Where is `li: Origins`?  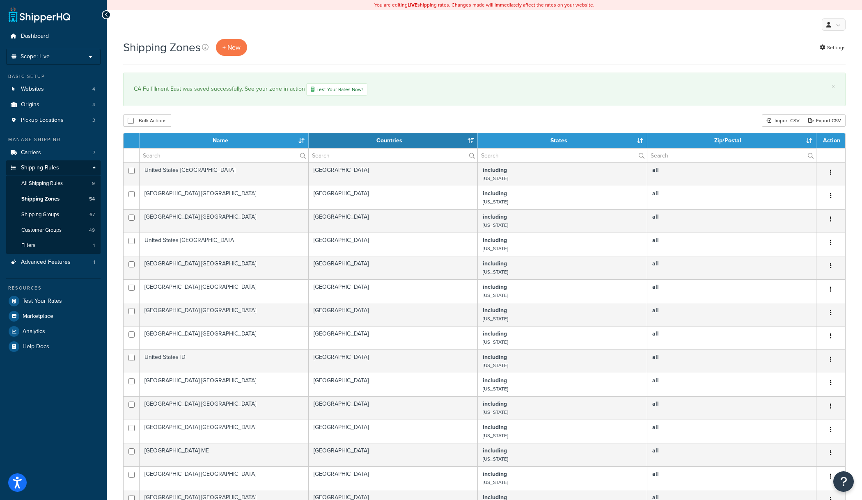 li: Origins is located at coordinates (53, 105).